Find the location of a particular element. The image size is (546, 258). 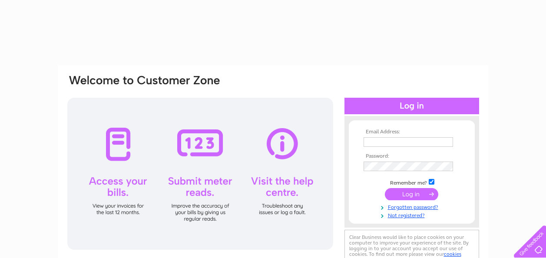

th: Email Address: is located at coordinates (412, 132).